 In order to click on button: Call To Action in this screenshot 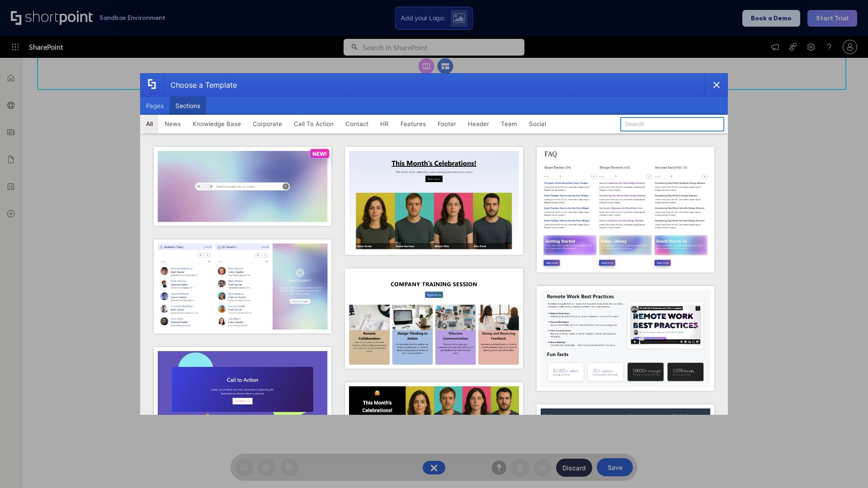, I will do `click(314, 124)`.